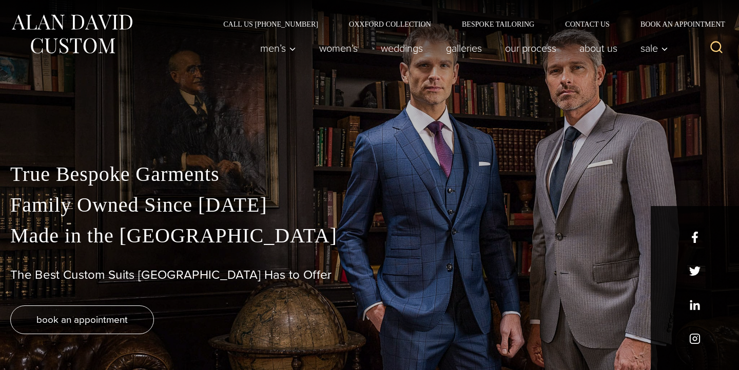 Image resolution: width=739 pixels, height=370 pixels. What do you see at coordinates (82, 320) in the screenshot?
I see `span: book an appointment` at bounding box center [82, 320].